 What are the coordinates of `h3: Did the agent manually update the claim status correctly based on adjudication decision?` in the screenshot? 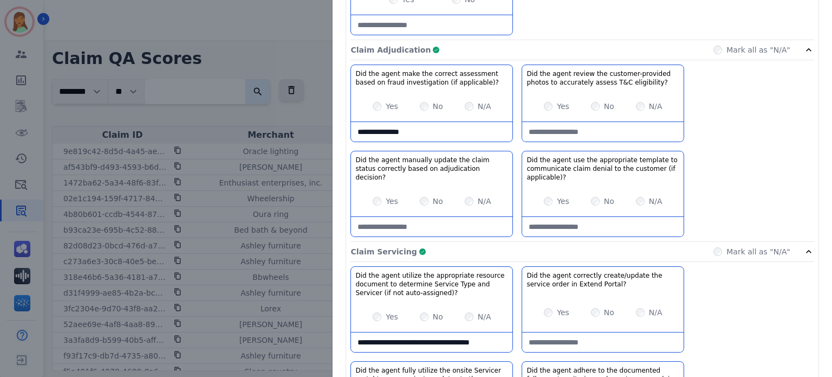 It's located at (432, 169).